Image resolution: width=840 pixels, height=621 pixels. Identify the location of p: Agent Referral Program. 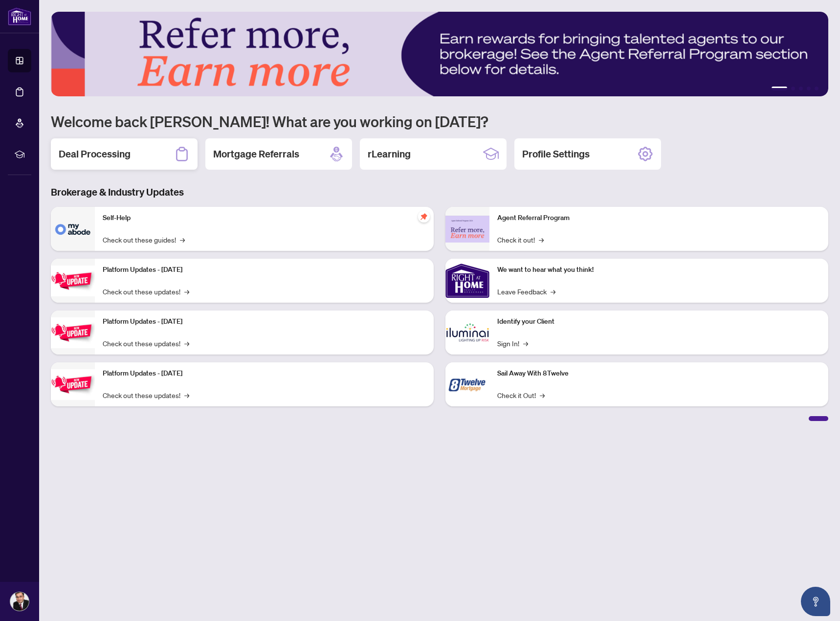
(658, 218).